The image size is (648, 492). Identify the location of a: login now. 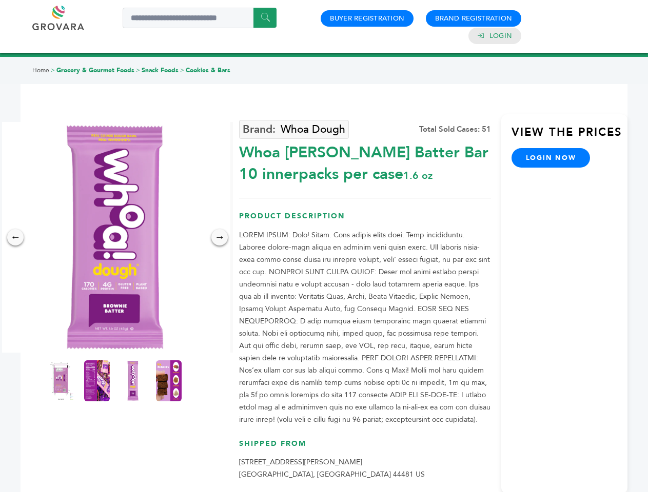
(551, 158).